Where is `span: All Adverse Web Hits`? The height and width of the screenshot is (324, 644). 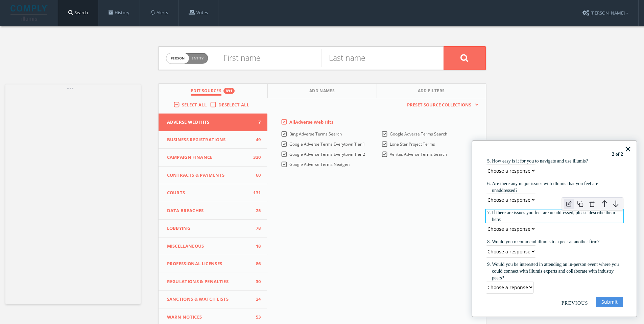 span: All Adverse Web Hits is located at coordinates (312, 122).